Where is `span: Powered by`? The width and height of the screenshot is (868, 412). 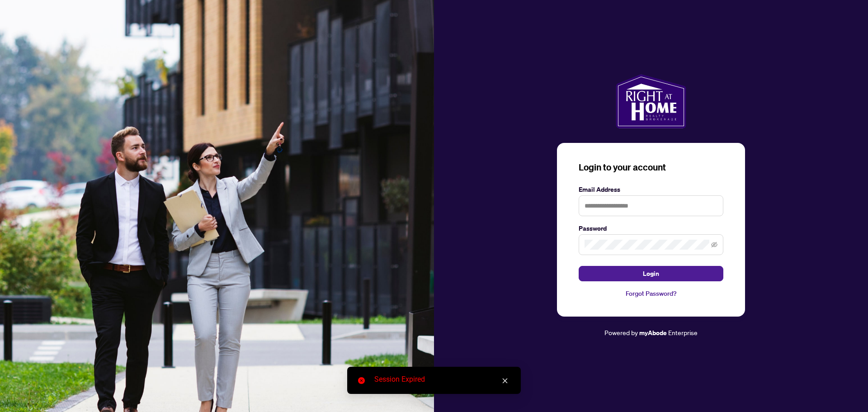
span: Powered by is located at coordinates (622, 332).